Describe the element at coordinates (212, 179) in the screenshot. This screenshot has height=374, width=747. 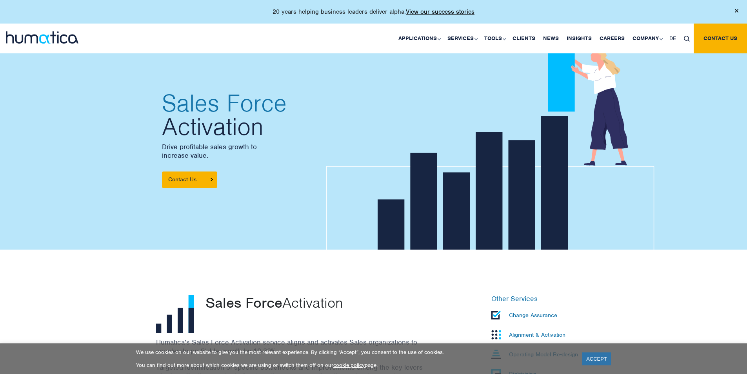
I see `img: arrowicon` at that location.